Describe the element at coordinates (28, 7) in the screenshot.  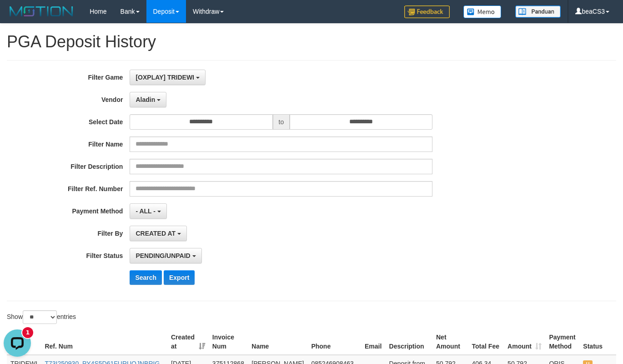
I see `div: New messages notification` at that location.